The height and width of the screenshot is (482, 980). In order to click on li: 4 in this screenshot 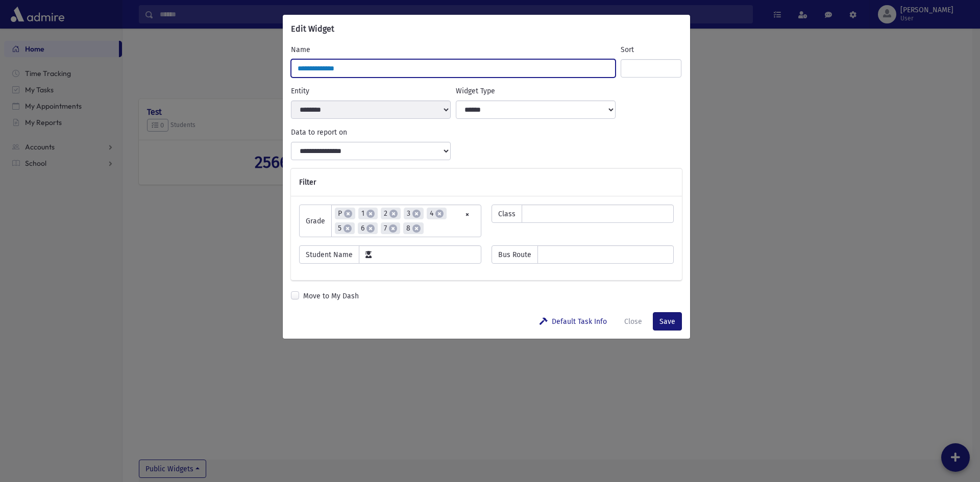, I will do `click(436, 213)`.